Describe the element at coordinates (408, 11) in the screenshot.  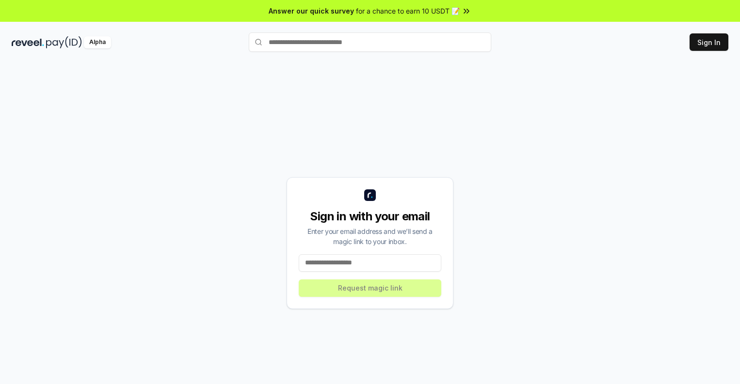
I see `span: for a chance to earn 10 USDT 📝` at that location.